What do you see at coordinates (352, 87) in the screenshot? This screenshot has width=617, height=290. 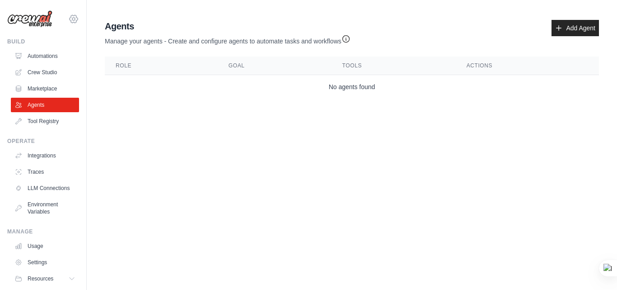 I see `td: No agents found` at bounding box center [352, 87].